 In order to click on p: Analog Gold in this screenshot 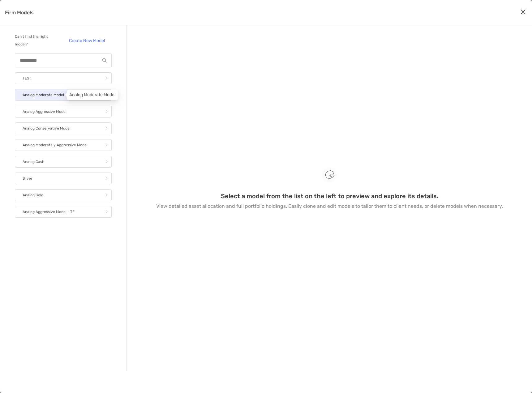, I will do `click(33, 195)`.